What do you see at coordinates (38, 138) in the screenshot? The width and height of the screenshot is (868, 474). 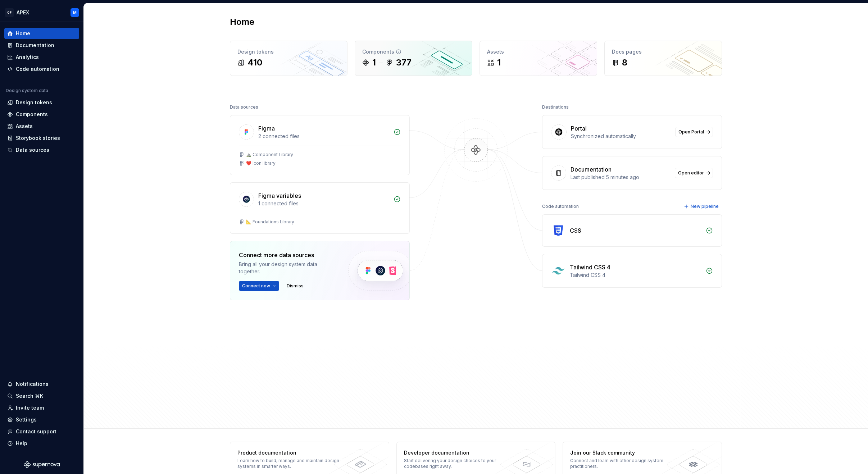 I see `div: Storybook stories` at bounding box center [38, 138].